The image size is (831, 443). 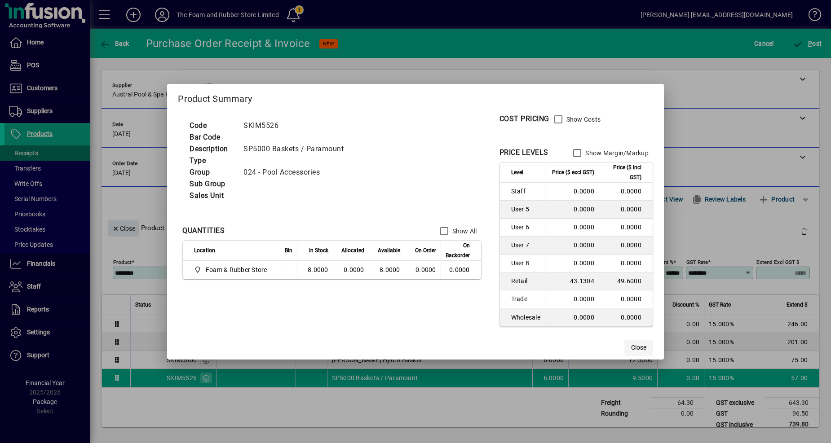 What do you see at coordinates (623, 172) in the screenshot?
I see `span: Price ($ incl GST)` at bounding box center [623, 172].